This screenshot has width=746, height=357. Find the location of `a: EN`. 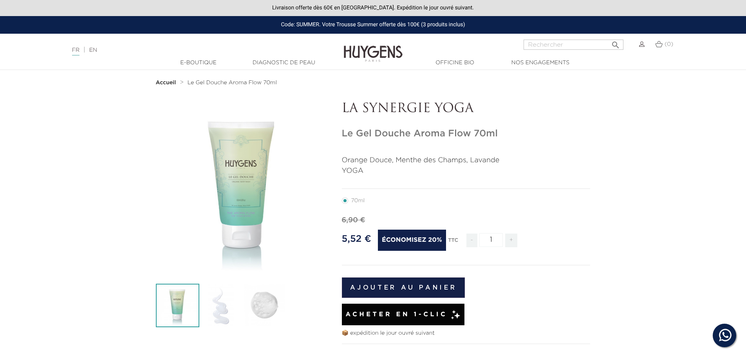

a: EN is located at coordinates (93, 50).